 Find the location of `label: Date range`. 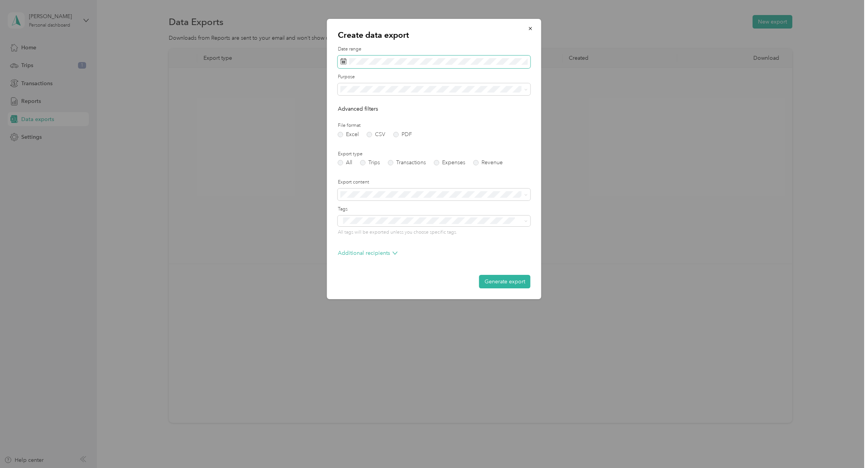

label: Date range is located at coordinates (434, 49).